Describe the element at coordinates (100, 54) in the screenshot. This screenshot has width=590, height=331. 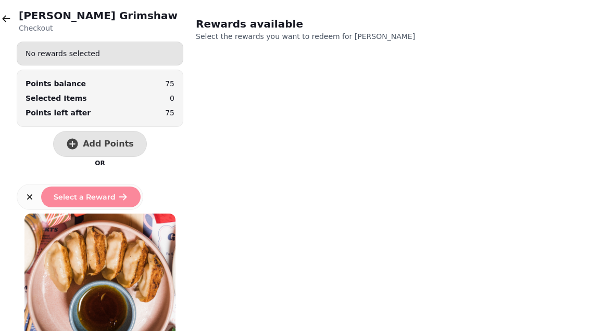
I see `div: No rewards selected` at that location.